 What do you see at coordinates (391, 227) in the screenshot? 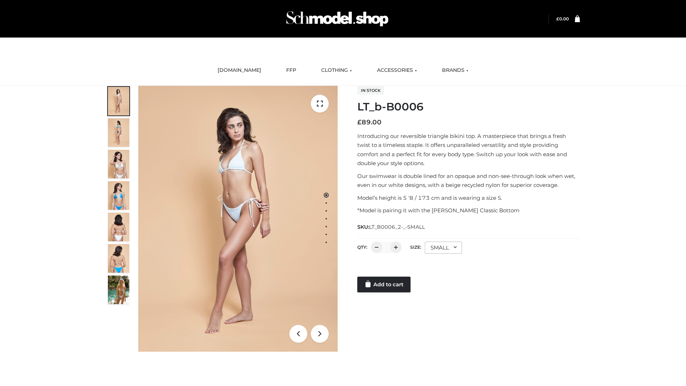
I see `span: SKU:` at bounding box center [391, 227].